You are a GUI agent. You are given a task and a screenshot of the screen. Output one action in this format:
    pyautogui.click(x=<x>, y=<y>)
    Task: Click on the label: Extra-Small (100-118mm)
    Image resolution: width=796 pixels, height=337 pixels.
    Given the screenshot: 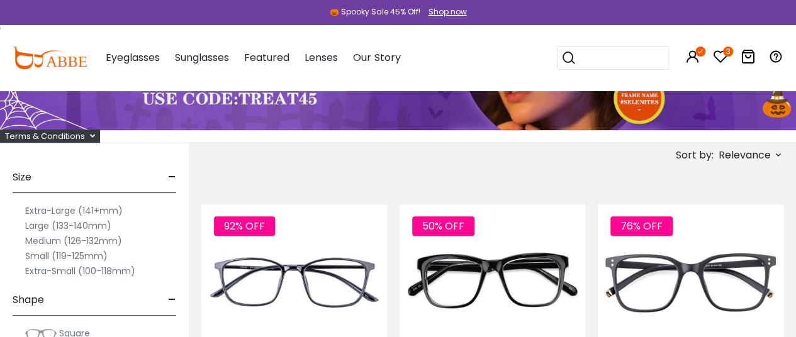 What is the action you would take?
    pyautogui.click(x=80, y=271)
    